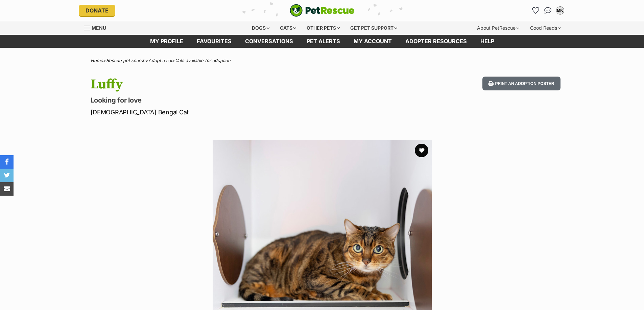 Image resolution: width=644 pixels, height=310 pixels. Describe the element at coordinates (126, 60) in the screenshot. I see `a: Rescue pet search` at that location.